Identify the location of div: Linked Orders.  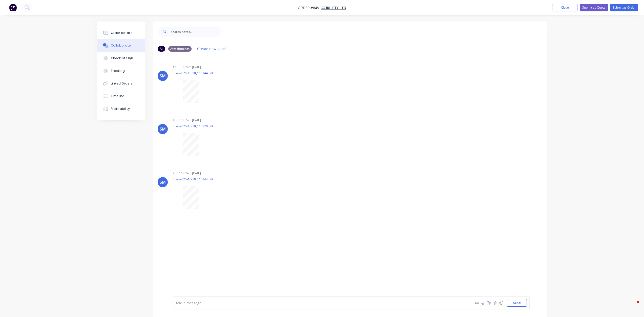
(122, 84).